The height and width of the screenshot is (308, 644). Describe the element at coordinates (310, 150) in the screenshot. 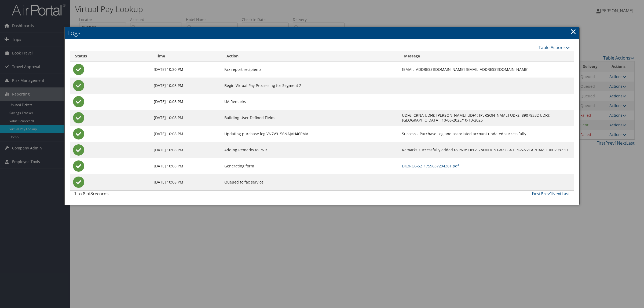

I see `td: Adding Remarks to PNR` at that location.